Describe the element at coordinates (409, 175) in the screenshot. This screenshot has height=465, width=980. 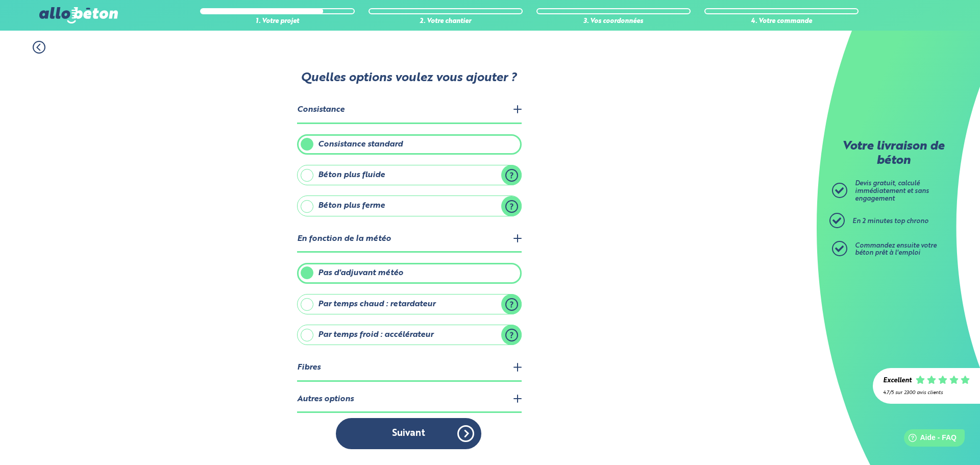
I see `label: Béton plus fluide` at that location.